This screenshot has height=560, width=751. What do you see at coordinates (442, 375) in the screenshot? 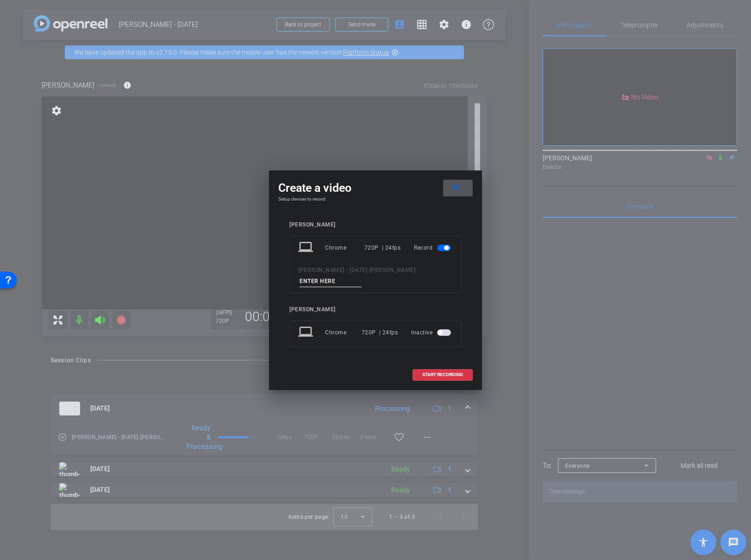
I see `button: START RECORDING` at bounding box center [442, 375].